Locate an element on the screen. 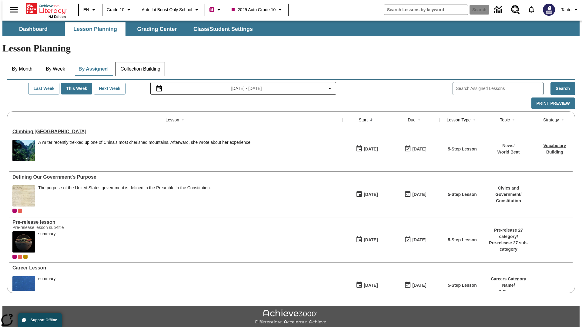 This screenshot has width=582, height=327. button: Select the date range menu item is located at coordinates (243, 88).